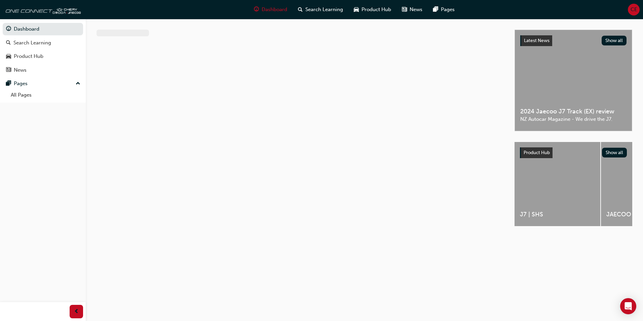  What do you see at coordinates (43, 43) in the screenshot?
I see `a: Search Learning` at bounding box center [43, 43].